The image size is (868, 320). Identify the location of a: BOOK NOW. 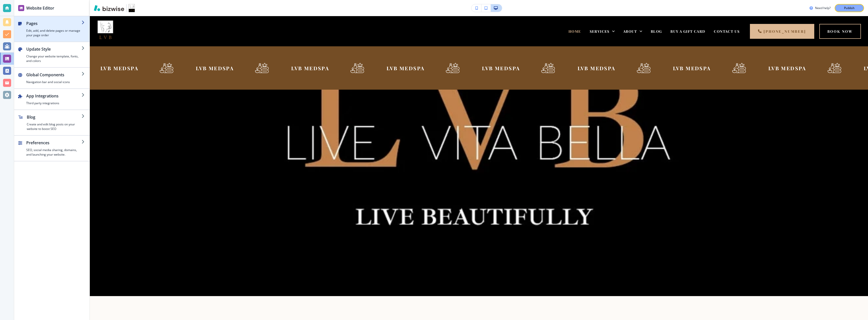
(840, 31).